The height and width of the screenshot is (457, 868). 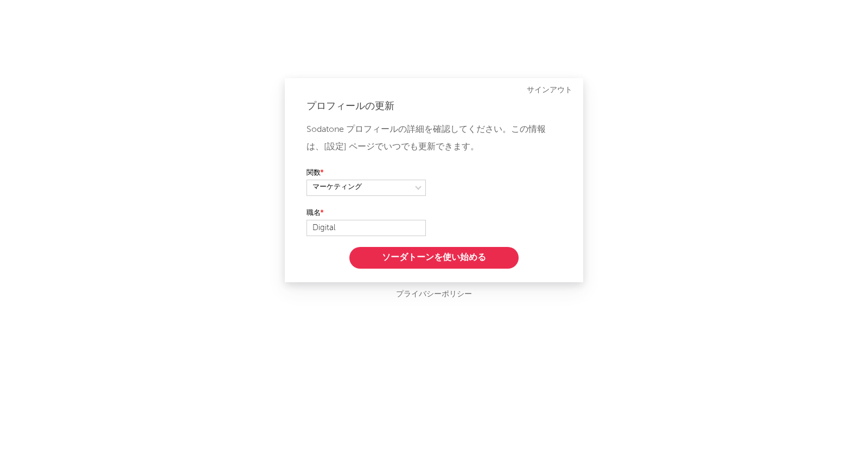 I want to click on p: Sodatone プロフィールの詳細を確認してください。この情報は、[設定] ページでいつでも更新できます。, so click(x=434, y=138).